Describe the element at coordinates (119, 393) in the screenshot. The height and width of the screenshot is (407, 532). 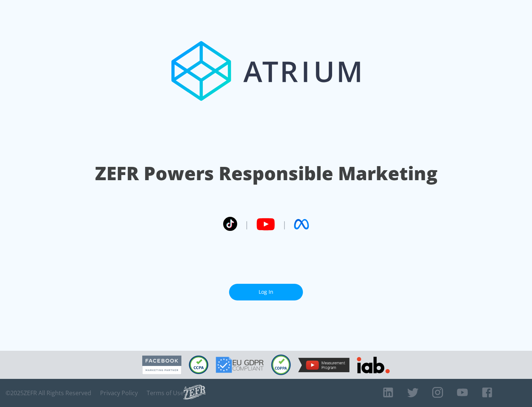
I see `a: Privacy Policy` at that location.